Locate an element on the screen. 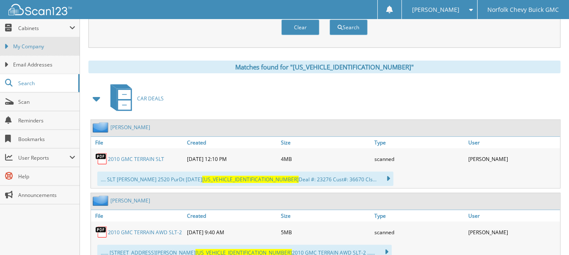 Image resolution: width=569 pixels, height=255 pixels. span: Reminders is located at coordinates (47, 120).